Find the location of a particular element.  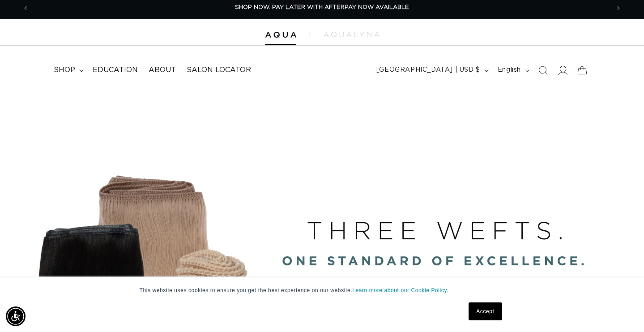

a: Education is located at coordinates (115, 70).